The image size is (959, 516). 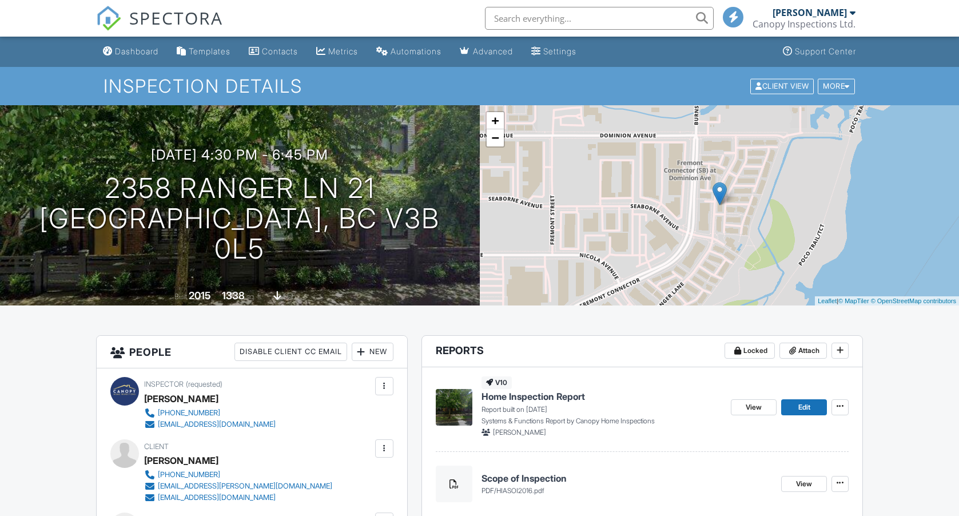 I want to click on div: Advanced, so click(x=493, y=51).